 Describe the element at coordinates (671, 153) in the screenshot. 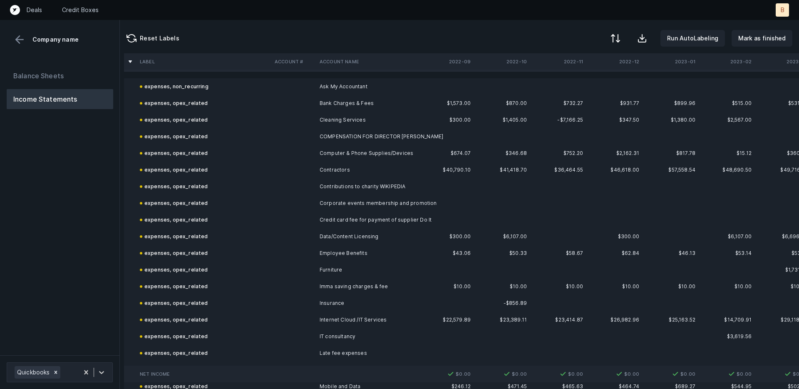

I see `td: $817.78` at that location.